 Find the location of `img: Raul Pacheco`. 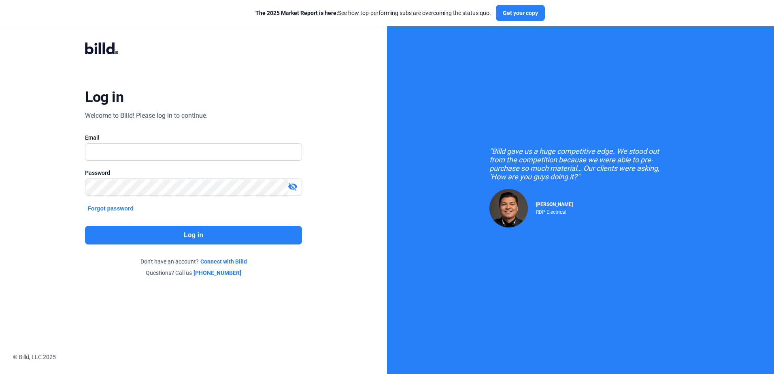

img: Raul Pacheco is located at coordinates (509, 208).